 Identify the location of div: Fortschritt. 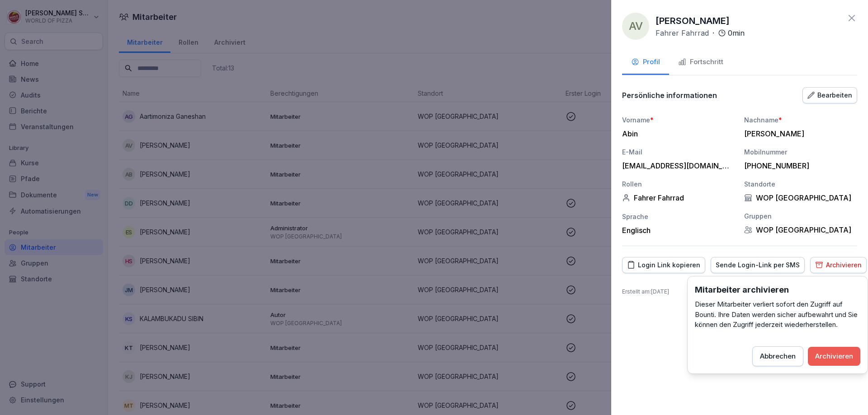
(701, 62).